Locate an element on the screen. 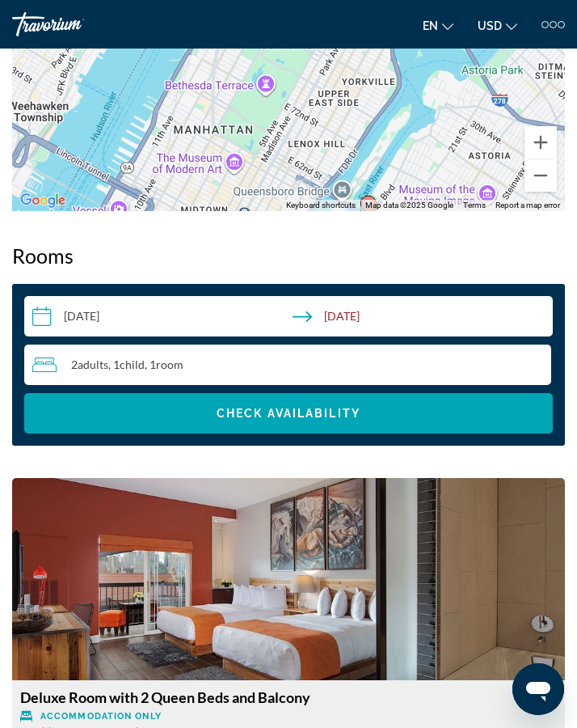 This screenshot has height=728, width=577. span: Room is located at coordinates (170, 364).